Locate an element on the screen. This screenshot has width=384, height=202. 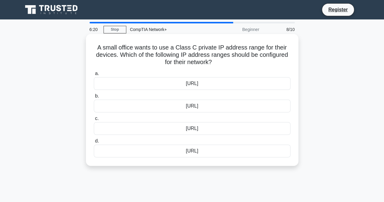
span: b. is located at coordinates (97, 96).